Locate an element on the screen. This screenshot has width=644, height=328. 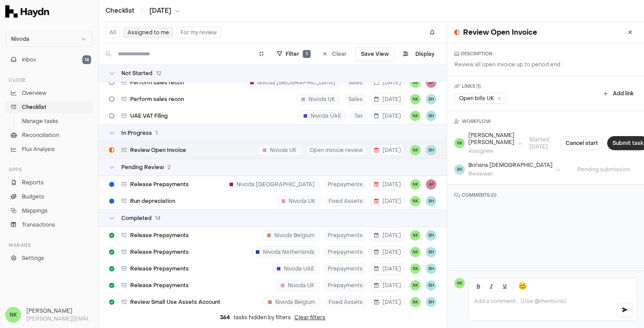
span: Settings is located at coordinates (33, 258).